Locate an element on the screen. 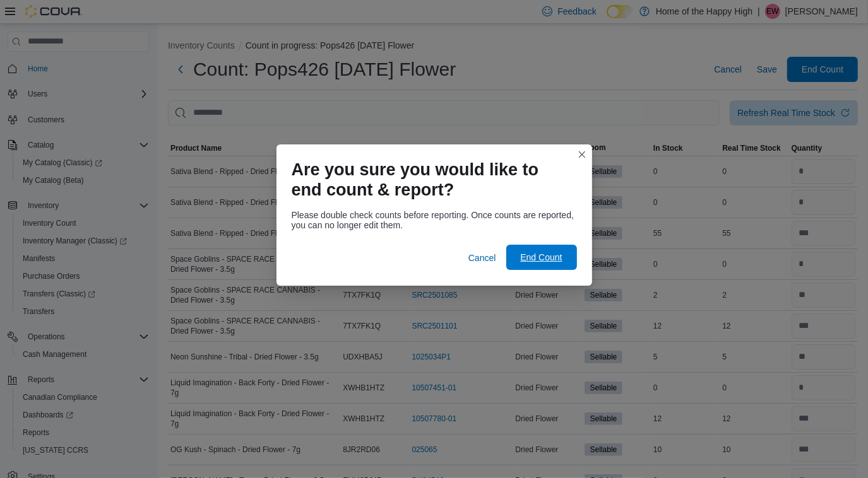 Image resolution: width=868 pixels, height=478 pixels. div: Please double check counts before reporting. Once counts are reported, you can no longer edit them. is located at coordinates (434, 220).